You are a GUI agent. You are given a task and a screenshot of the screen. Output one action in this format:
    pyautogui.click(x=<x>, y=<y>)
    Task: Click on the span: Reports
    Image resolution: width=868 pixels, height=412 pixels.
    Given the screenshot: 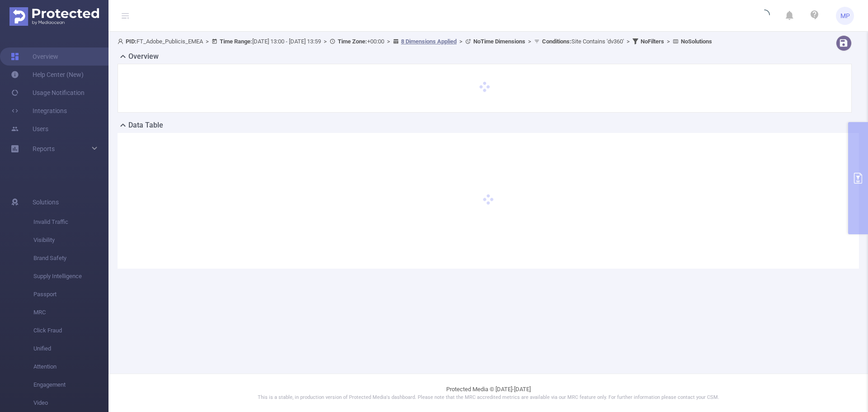 What is the action you would take?
    pyautogui.click(x=44, y=149)
    